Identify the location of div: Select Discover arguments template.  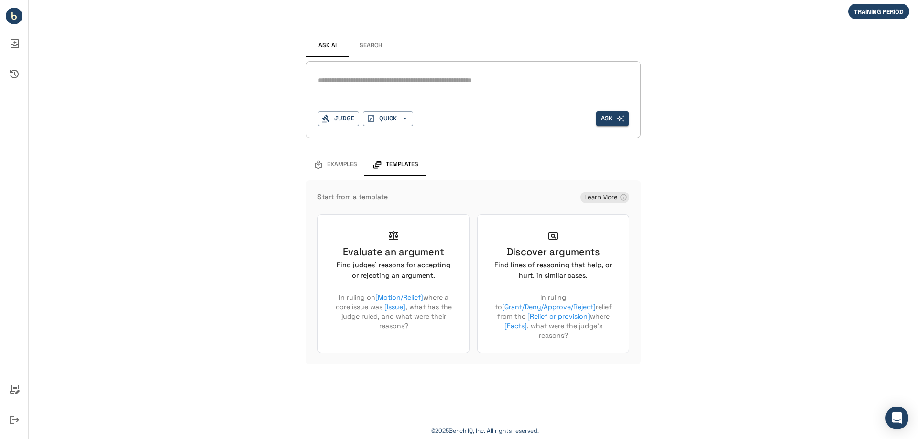
(553, 284).